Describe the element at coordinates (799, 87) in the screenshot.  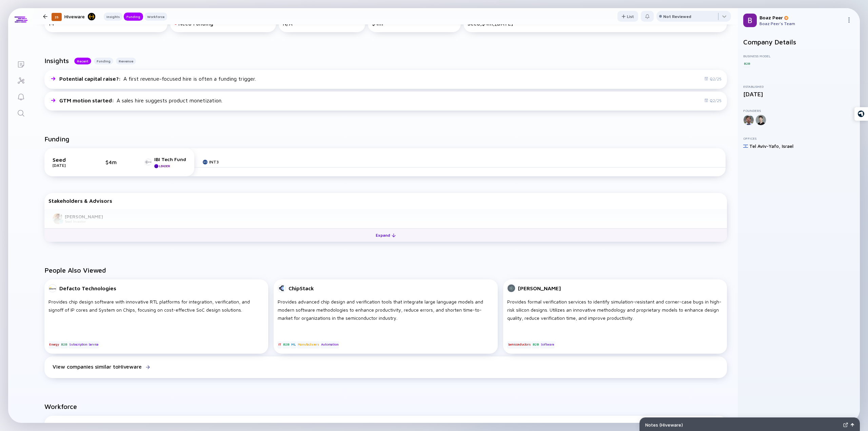
I see `div: Established` at that location.